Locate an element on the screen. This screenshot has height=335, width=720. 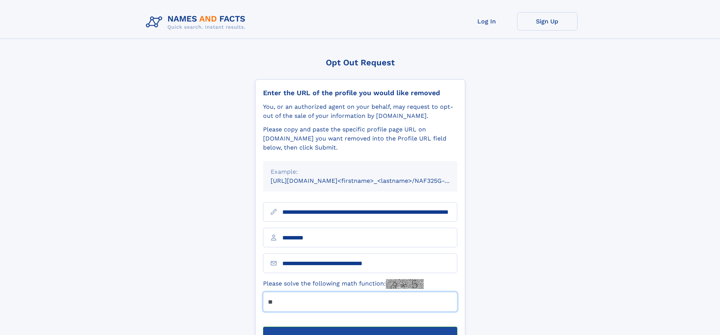
a: Sign Up is located at coordinates (547, 21).